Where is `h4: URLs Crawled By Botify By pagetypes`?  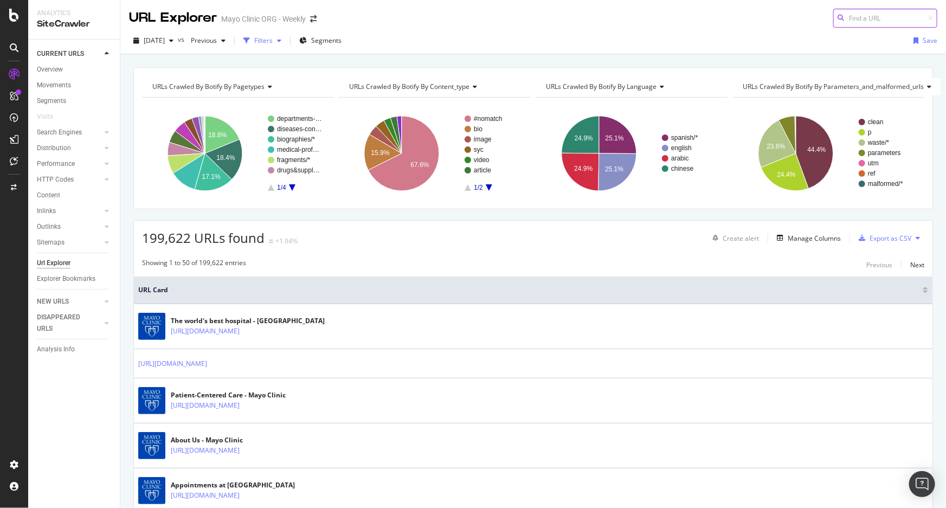 h4: URLs Crawled By Botify By pagetypes is located at coordinates (237, 87).